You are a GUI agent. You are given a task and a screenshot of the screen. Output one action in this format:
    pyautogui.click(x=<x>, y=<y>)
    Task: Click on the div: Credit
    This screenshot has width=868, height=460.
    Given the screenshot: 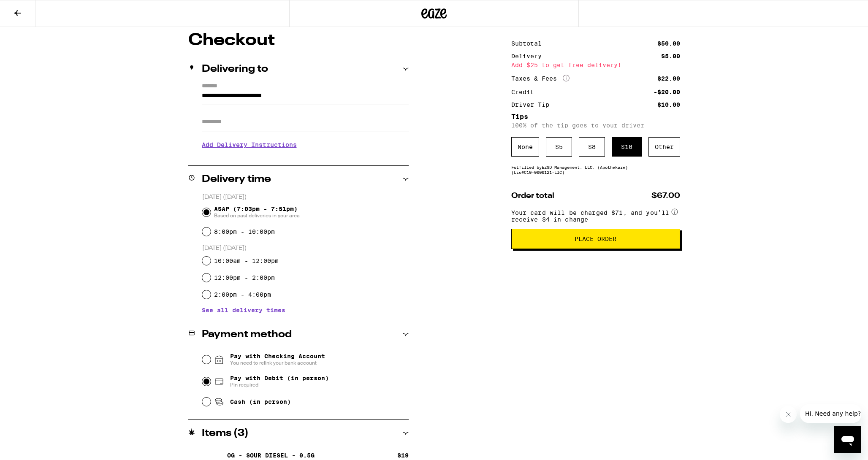 What is the action you would take?
    pyautogui.click(x=526, y=92)
    